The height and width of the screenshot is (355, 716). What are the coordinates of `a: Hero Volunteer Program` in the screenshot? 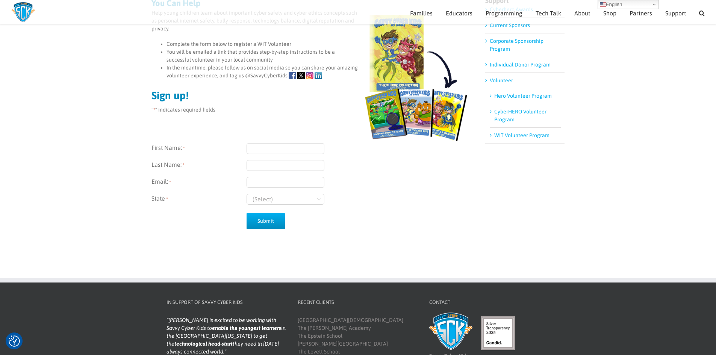 It's located at (523, 96).